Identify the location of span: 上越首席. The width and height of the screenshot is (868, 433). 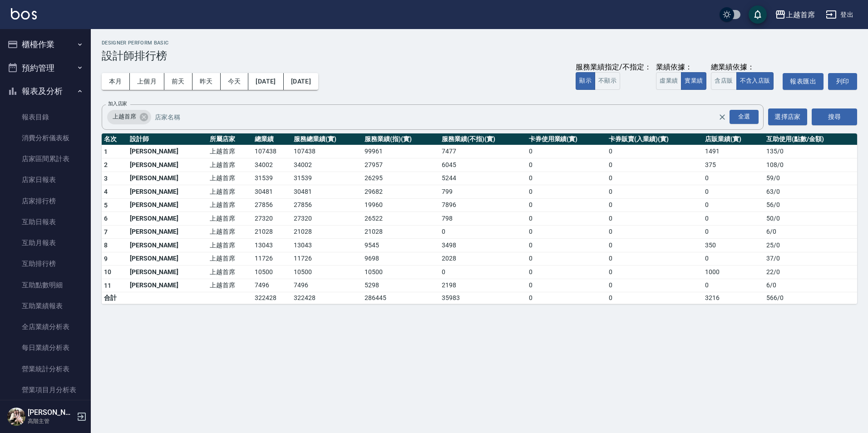
(125, 116).